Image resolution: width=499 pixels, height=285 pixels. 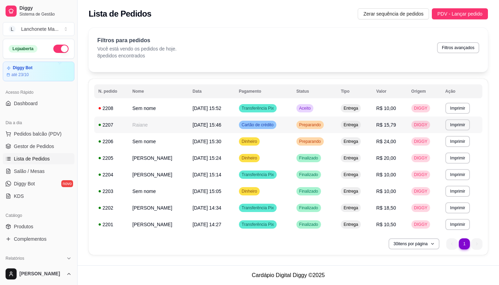 What do you see at coordinates (12, 29) in the screenshot?
I see `span: L` at bounding box center [12, 29].